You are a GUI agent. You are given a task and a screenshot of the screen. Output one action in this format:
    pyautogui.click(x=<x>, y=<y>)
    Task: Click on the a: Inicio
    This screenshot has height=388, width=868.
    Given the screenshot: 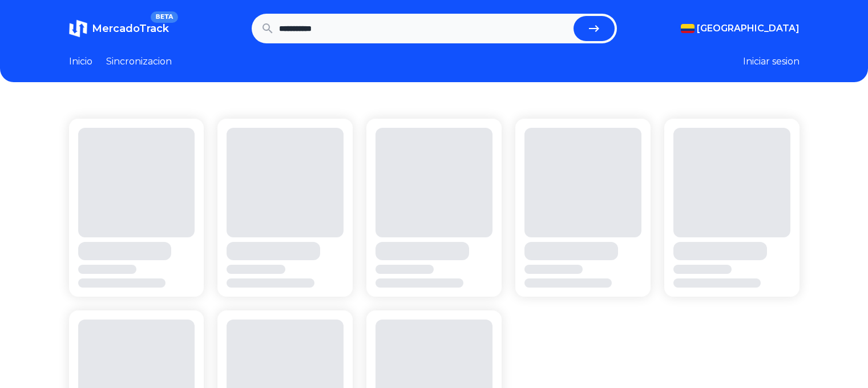 What is the action you would take?
    pyautogui.click(x=81, y=62)
    